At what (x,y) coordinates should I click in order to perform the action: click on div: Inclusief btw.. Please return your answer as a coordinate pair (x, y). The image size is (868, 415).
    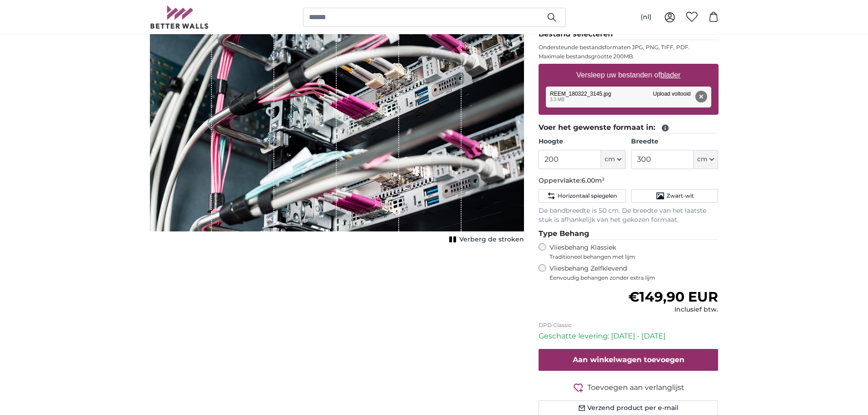
    Looking at the image, I should click on (673, 310).